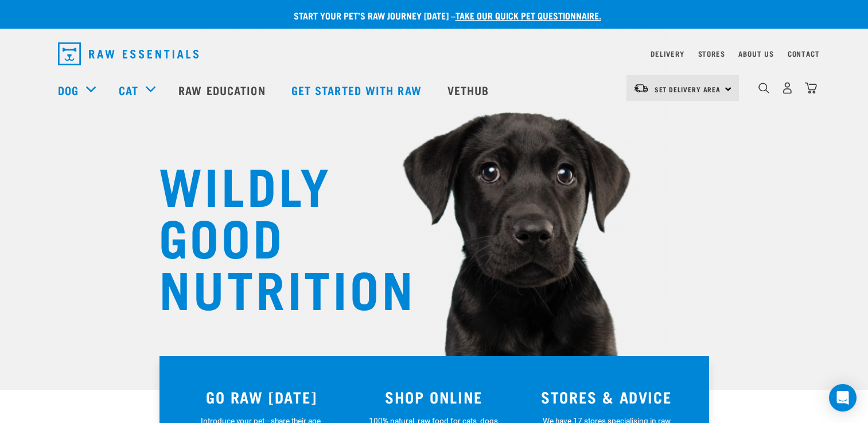  Describe the element at coordinates (606, 397) in the screenshot. I see `h3: STORES & ADVICE` at that location.